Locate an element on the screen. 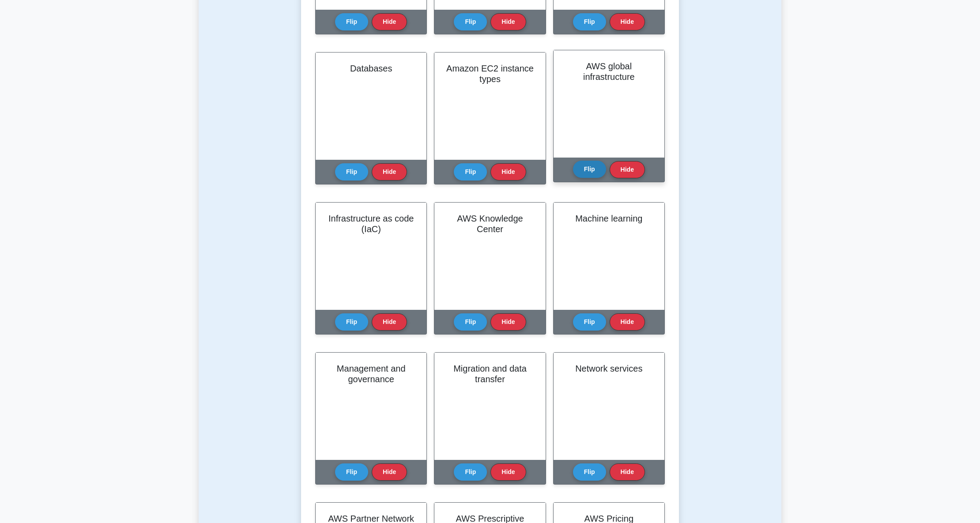 Image resolution: width=980 pixels, height=523 pixels. h2: Machine learning is located at coordinates (608, 218).